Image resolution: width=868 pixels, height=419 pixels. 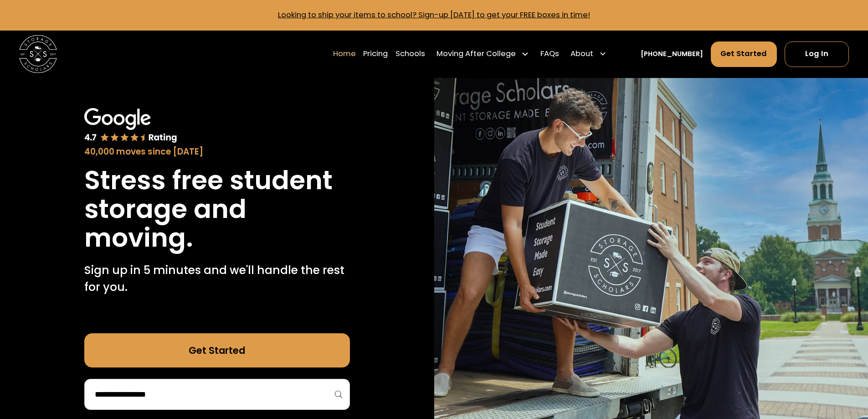 What do you see at coordinates (217, 209) in the screenshot?
I see `h1: Stress free student storage and moving.` at bounding box center [217, 209].